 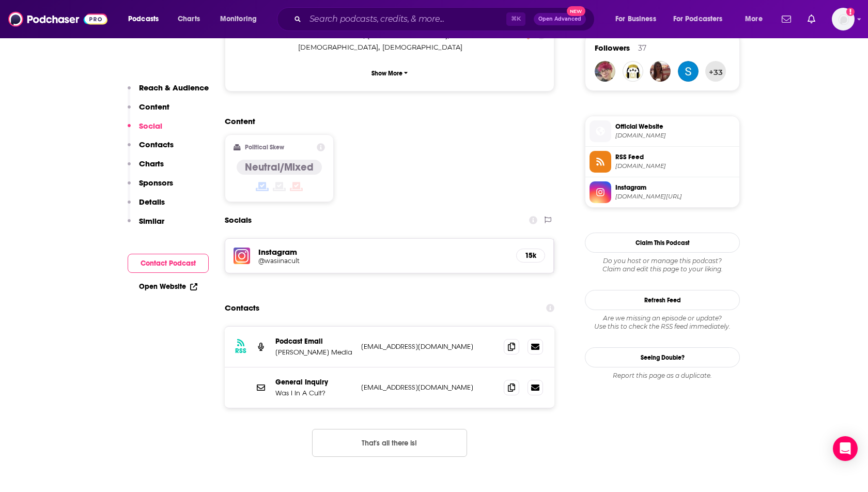 I want to click on a: @wasiinacult, so click(x=383, y=260).